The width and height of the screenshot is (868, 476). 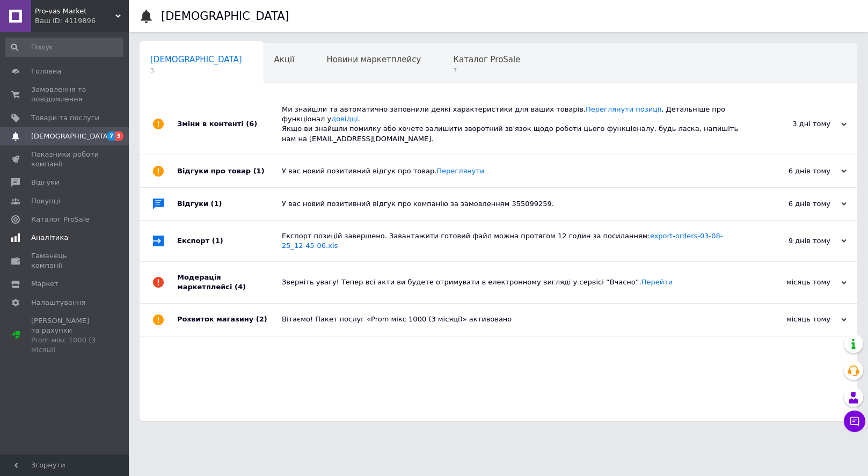 What do you see at coordinates (511, 319) in the screenshot?
I see `div: Вітаємо! Пакет послуг «Prom мікс 1000 (3 місяці)» активовано` at bounding box center [511, 319].